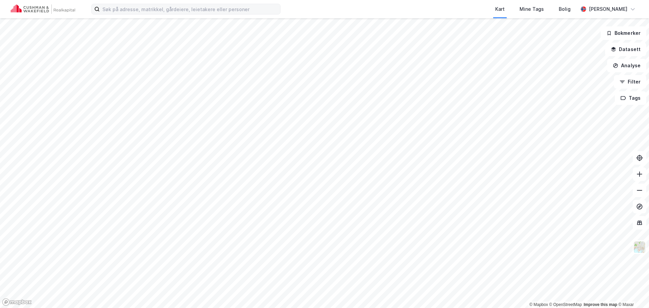  Describe the element at coordinates (500, 9) in the screenshot. I see `div: Kart` at that location.